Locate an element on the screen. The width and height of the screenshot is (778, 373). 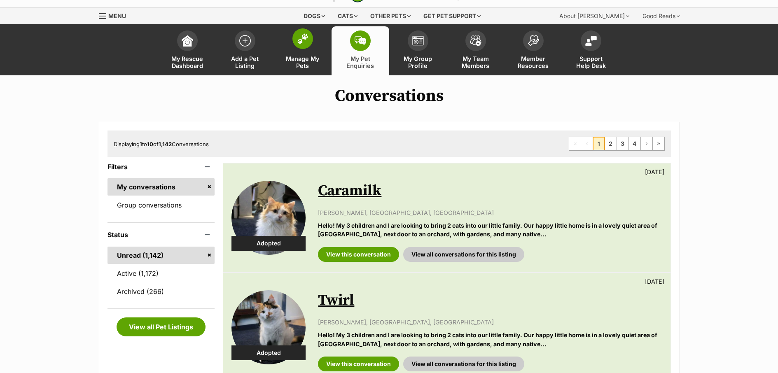
img: dashboard-icon-eb2f2d2d3e046f16d808141f083e7271f6b2e854fb5c12c21221c1fb7104beca.svg is located at coordinates (187, 41).